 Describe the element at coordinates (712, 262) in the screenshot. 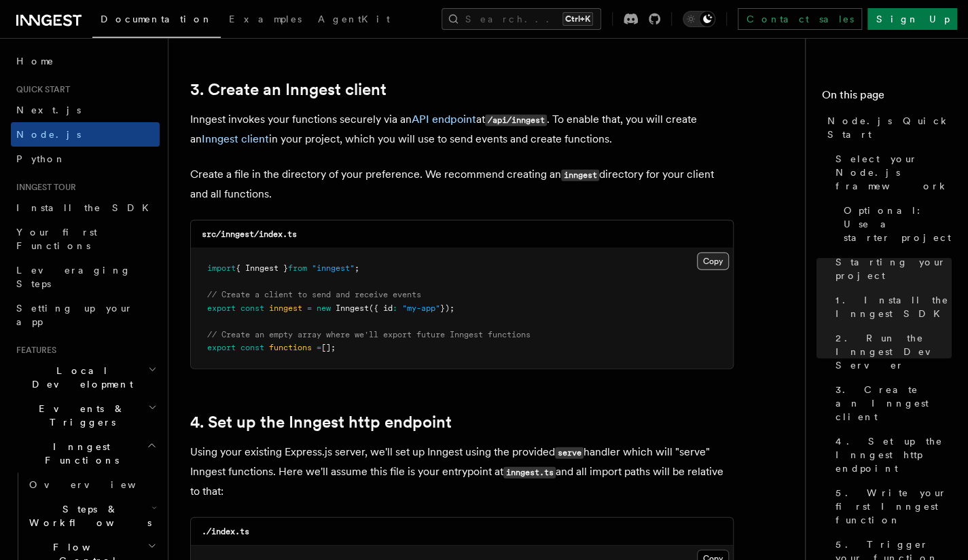

I see `button: Copy` at that location.